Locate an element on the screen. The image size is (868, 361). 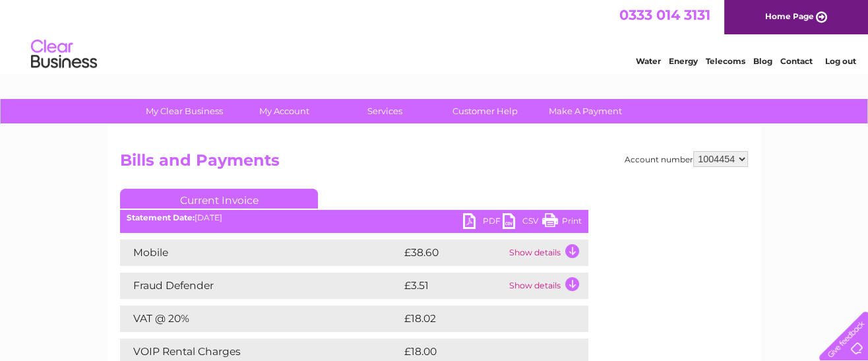
a: My Account is located at coordinates (284, 111).